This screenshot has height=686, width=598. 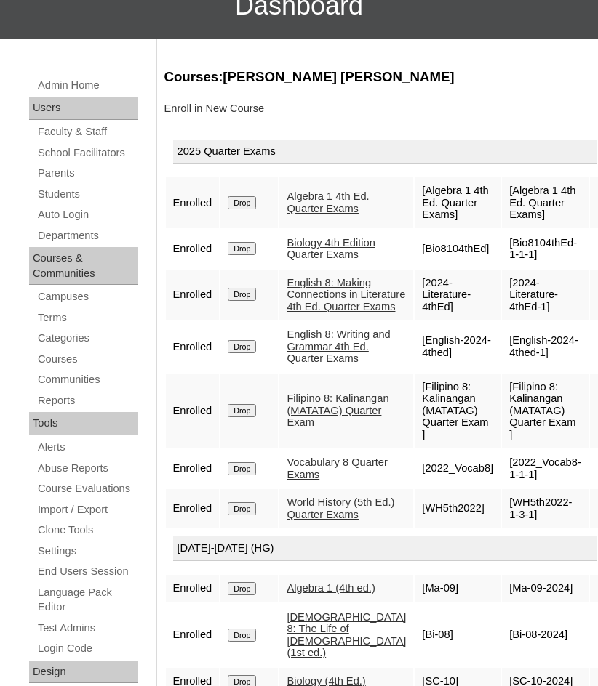 What do you see at coordinates (84, 424) in the screenshot?
I see `div: Tools` at bounding box center [84, 424].